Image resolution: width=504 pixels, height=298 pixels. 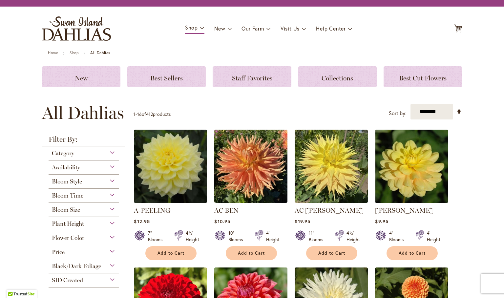 What do you see at coordinates (66, 210) in the screenshot?
I see `span: Bloom Size` at bounding box center [66, 210].